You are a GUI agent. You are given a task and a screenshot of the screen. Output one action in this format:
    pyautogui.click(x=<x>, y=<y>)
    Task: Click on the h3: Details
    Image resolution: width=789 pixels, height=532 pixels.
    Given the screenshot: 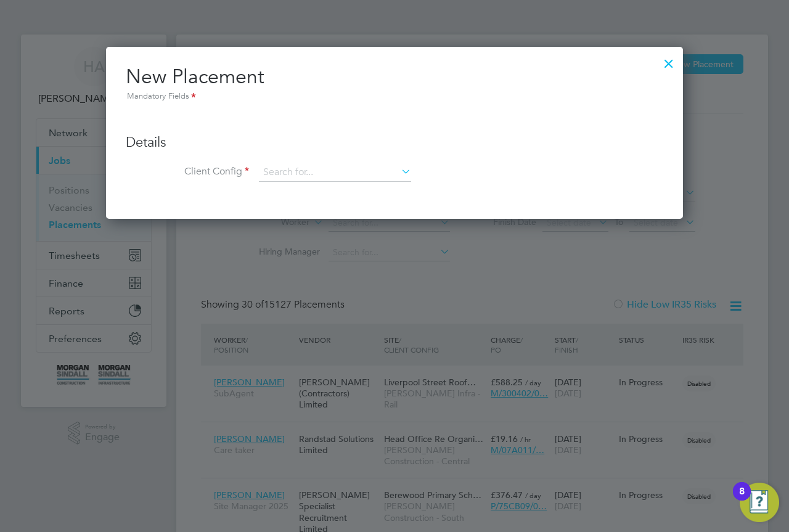 What is the action you would take?
    pyautogui.click(x=395, y=143)
    